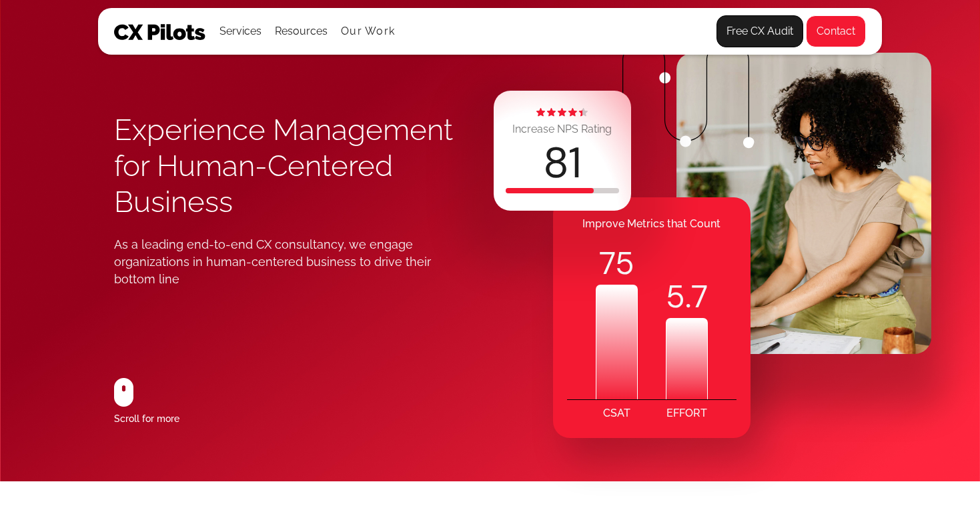  What do you see at coordinates (301, 32) in the screenshot?
I see `div: Resources` at bounding box center [301, 32].